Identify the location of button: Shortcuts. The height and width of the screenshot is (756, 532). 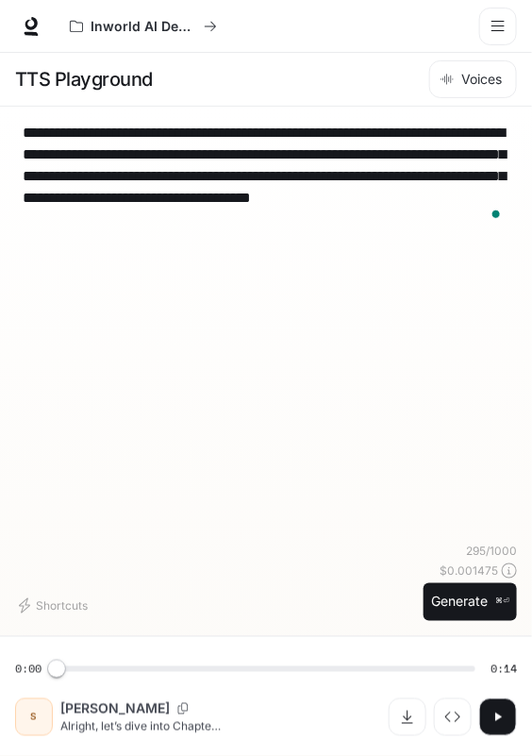
(55, 606).